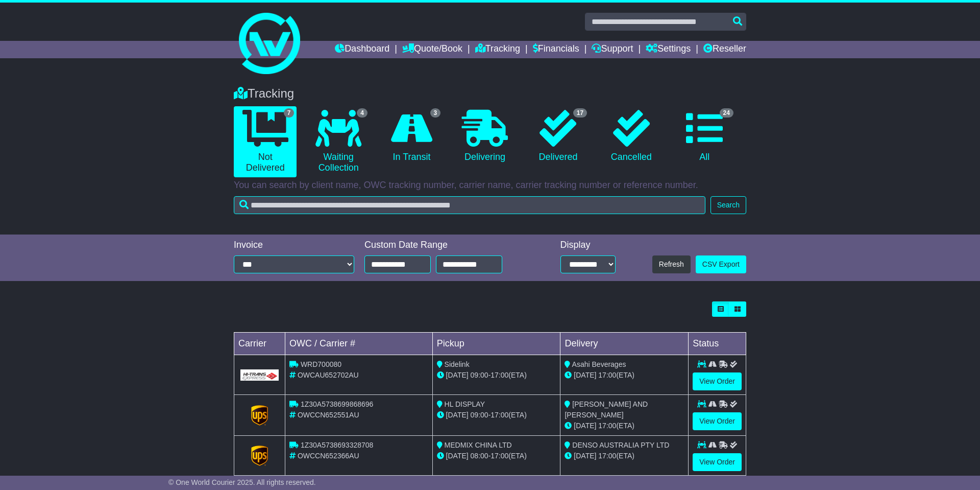  What do you see at coordinates (490, 93) in the screenshot?
I see `div: Tracking` at bounding box center [490, 93].